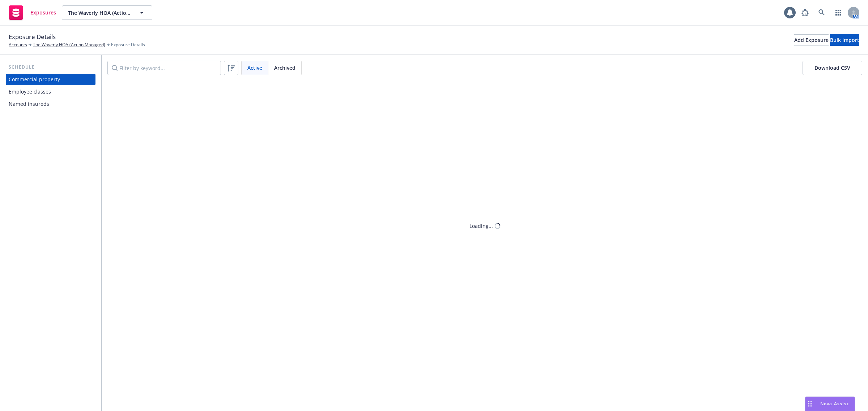  Describe the element at coordinates (164, 68) in the screenshot. I see `input: Filter by keyword...` at that location.